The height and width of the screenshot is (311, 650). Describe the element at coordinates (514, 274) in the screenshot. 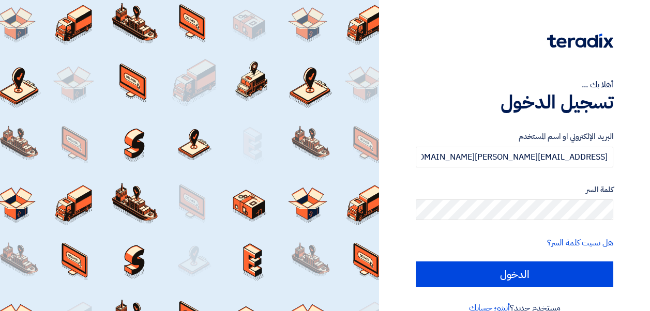

I see `input: الدخول` at that location.